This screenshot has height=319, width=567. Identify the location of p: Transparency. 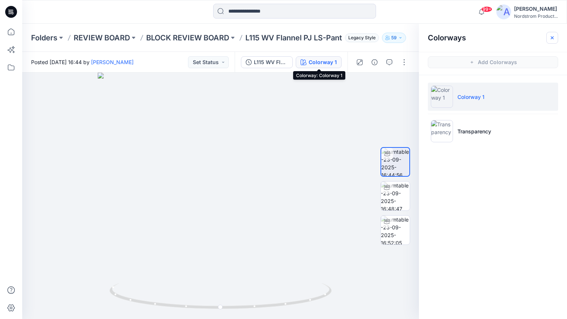
(474, 131).